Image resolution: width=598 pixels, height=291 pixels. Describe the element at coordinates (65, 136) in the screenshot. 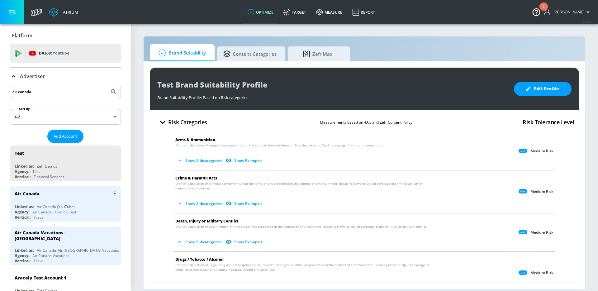

I see `span: Add Account` at that location.